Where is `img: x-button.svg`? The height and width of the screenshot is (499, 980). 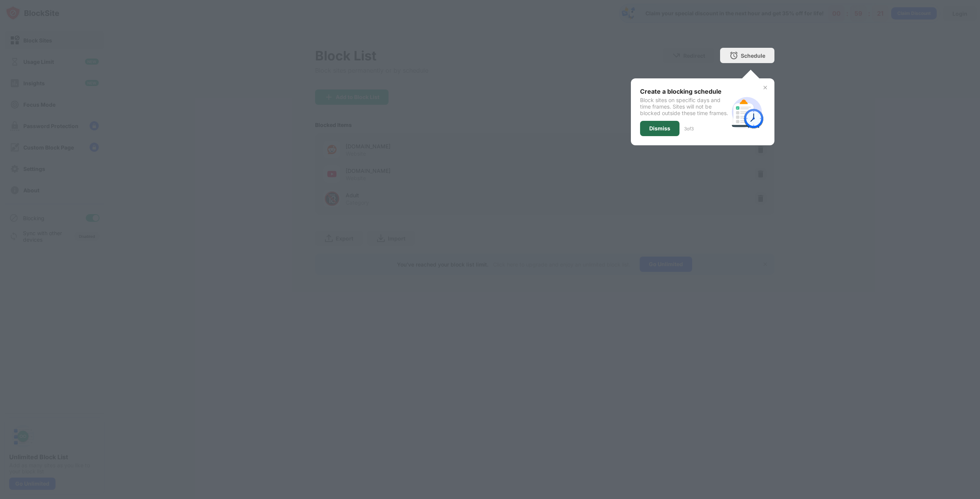 img: x-button.svg is located at coordinates (765, 88).